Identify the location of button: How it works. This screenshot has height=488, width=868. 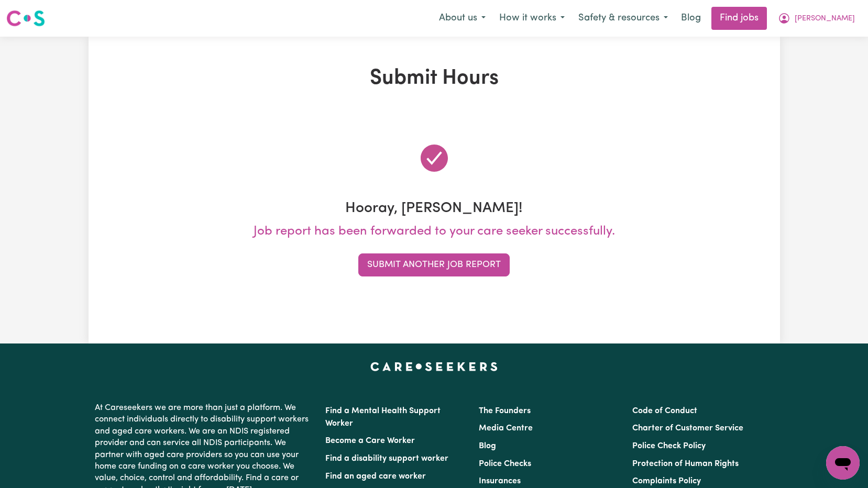
(532, 18).